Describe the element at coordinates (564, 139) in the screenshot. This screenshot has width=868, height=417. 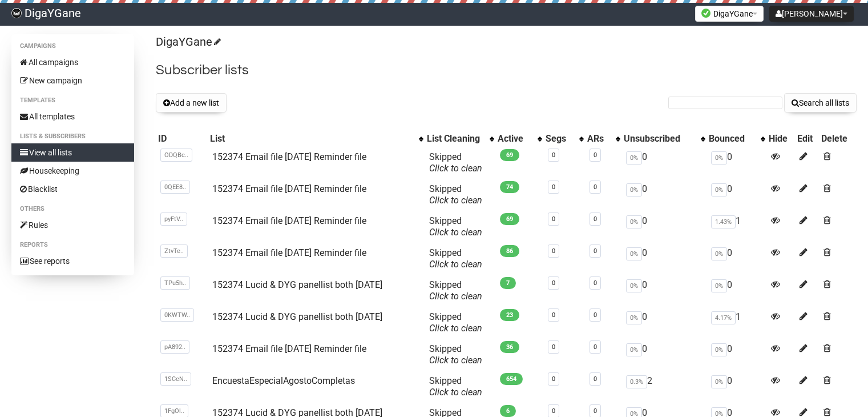
I see `th: Segs: No sort applied, activate to apply an ascending sort` at that location.